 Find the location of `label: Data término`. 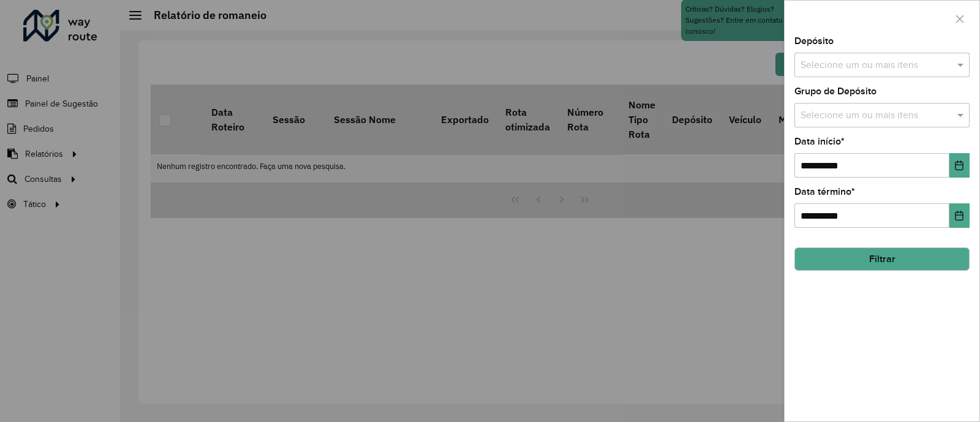

label: Data término is located at coordinates (825, 192).